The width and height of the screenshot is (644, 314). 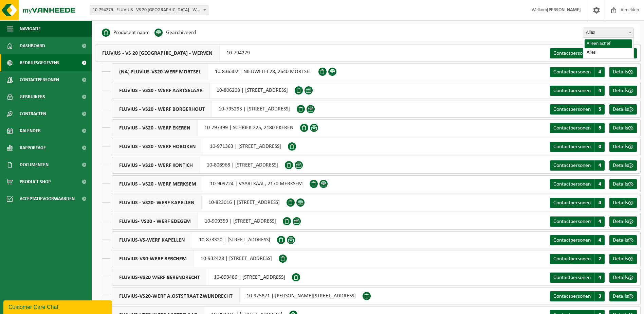 I want to click on div: Customer Care Chat, so click(x=54, y=8).